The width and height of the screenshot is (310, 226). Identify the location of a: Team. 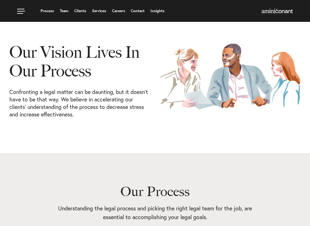
(64, 11).